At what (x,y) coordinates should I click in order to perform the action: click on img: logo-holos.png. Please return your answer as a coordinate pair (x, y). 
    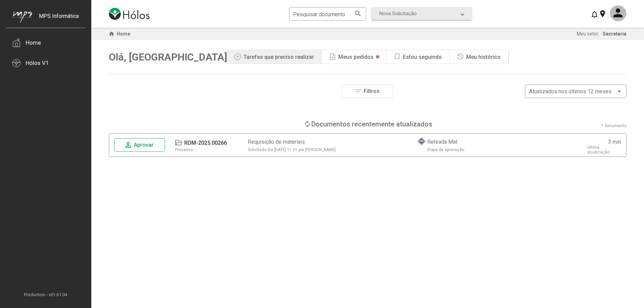
    Looking at the image, I should click on (129, 14).